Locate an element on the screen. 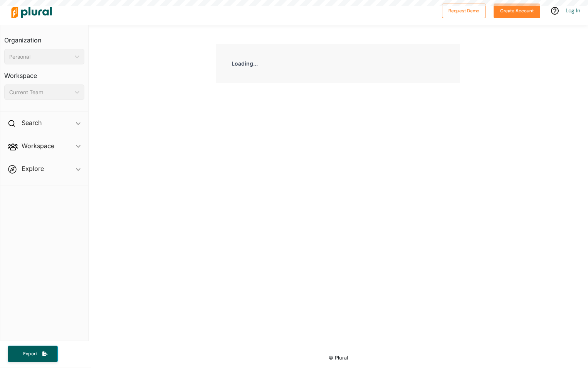 The width and height of the screenshot is (588, 368). button: Create Account is located at coordinates (517, 11).